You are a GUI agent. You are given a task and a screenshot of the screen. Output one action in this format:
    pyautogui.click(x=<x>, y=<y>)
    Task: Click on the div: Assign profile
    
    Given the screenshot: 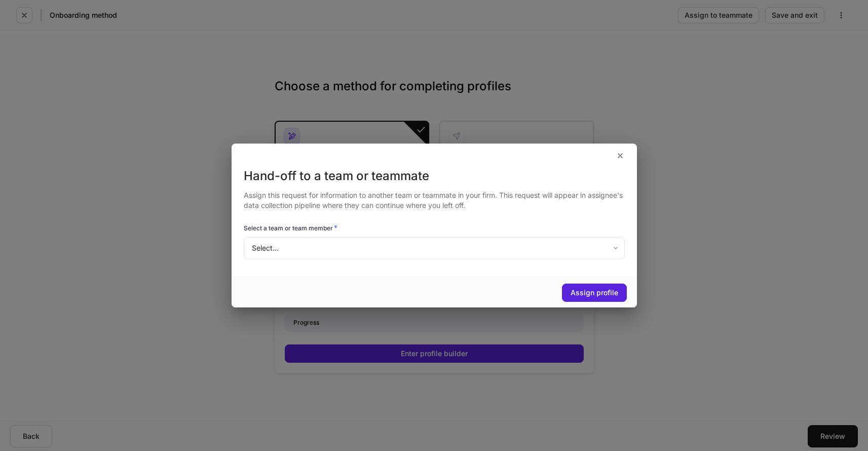 What is the action you would take?
    pyautogui.click(x=594, y=292)
    